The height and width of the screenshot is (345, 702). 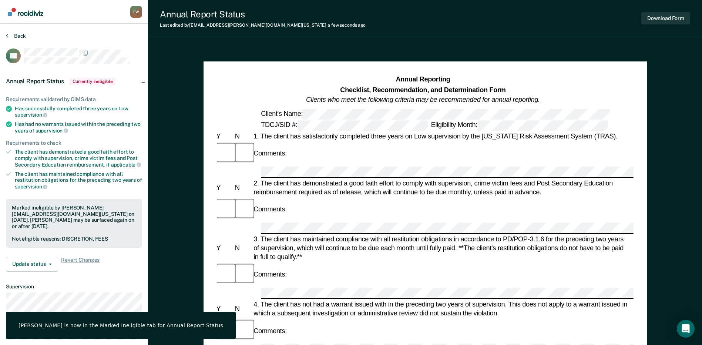 I want to click on span: applicable, so click(x=126, y=165).